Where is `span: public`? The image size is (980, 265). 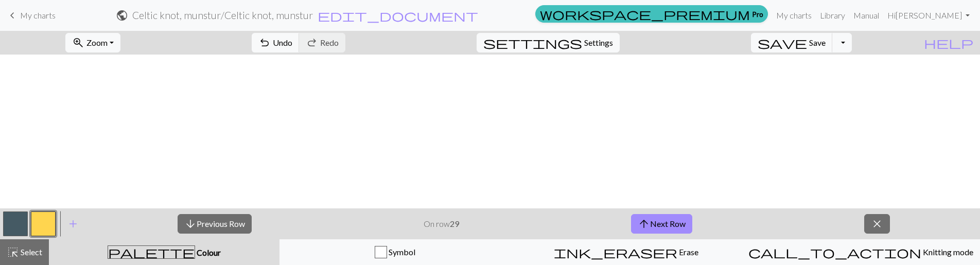
span: public is located at coordinates (122, 16).